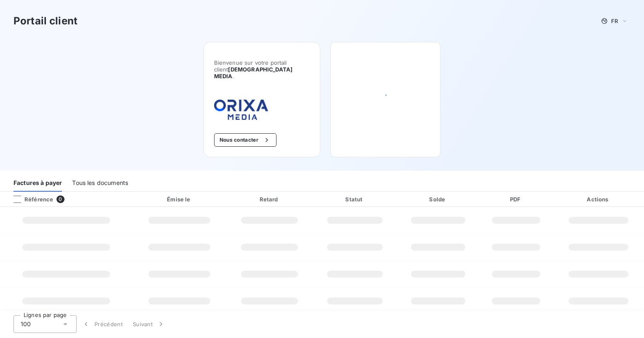  What do you see at coordinates (60, 200) in the screenshot?
I see `span: 0` at bounding box center [60, 200].